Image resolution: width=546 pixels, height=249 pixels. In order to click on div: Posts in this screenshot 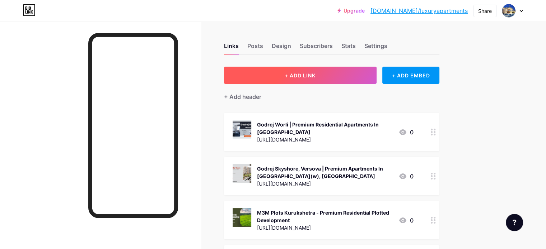, I will do `click(255, 48)`.